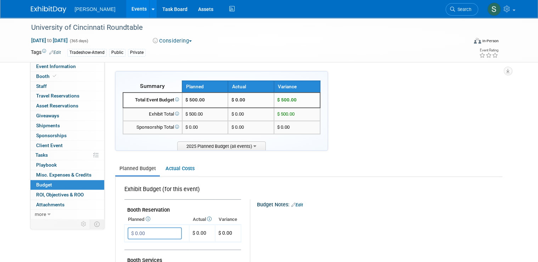  Describe the element at coordinates (494, 9) in the screenshot. I see `img: Sharon Aurelio` at that location.